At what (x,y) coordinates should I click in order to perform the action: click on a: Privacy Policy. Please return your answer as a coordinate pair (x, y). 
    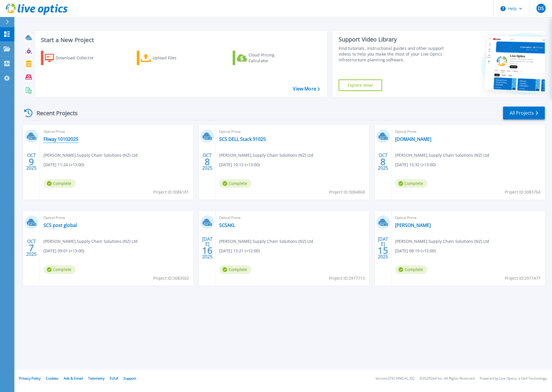
    Looking at the image, I should click on (30, 378).